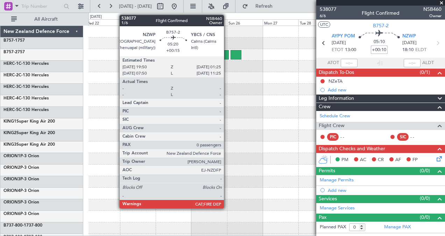 Image resolution: width=445 pixels, height=236 pixels. Describe the element at coordinates (425, 72) in the screenshot. I see `span: (0/1)` at that location.